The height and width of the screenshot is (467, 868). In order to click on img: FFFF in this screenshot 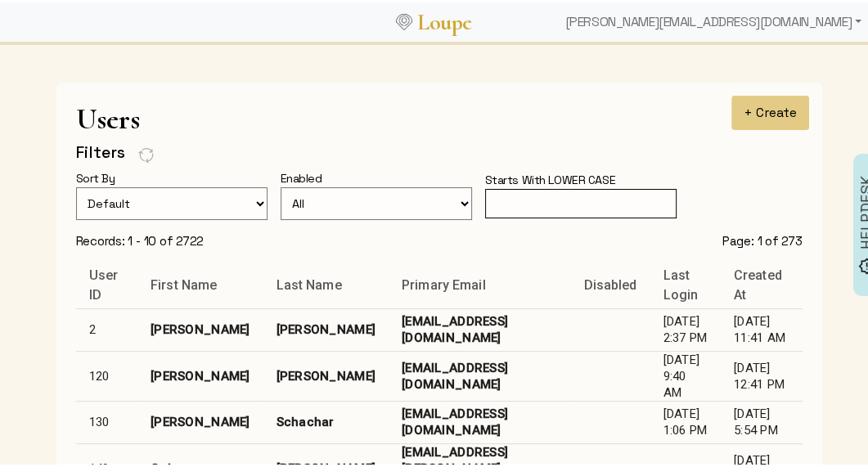, I will do `click(146, 153)`.